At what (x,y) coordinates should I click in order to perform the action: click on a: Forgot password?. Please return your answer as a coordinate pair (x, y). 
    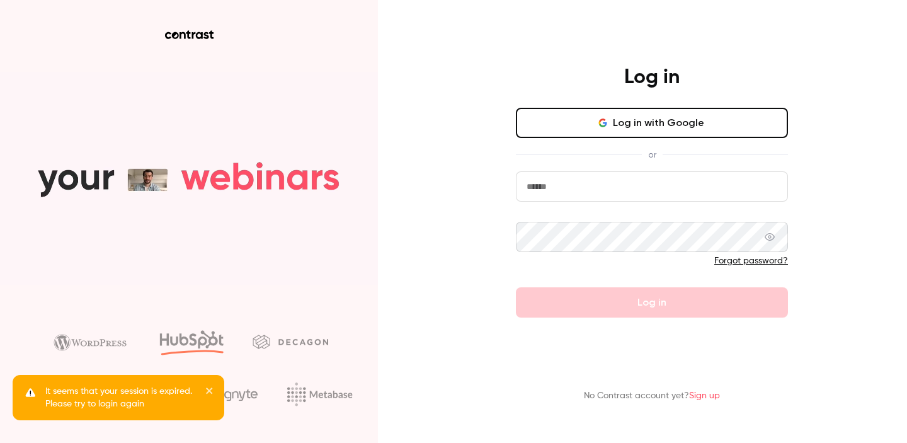
    Looking at the image, I should click on (751, 261).